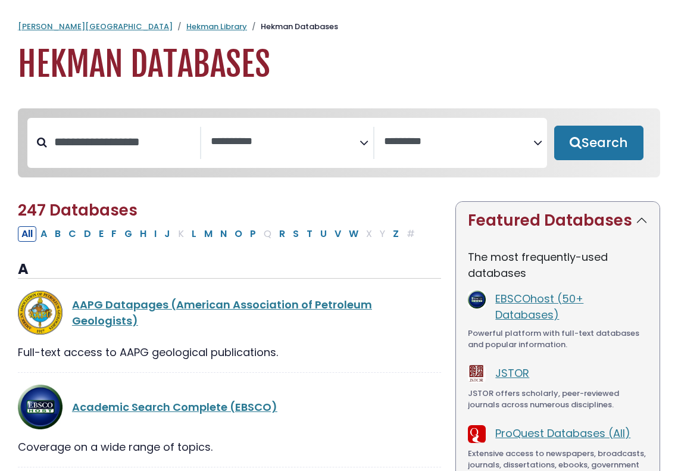  Describe the element at coordinates (557, 399) in the screenshot. I see `div: JSTOR offers scholarly, peer-reviewed journals across numerous disciplines.` at that location.